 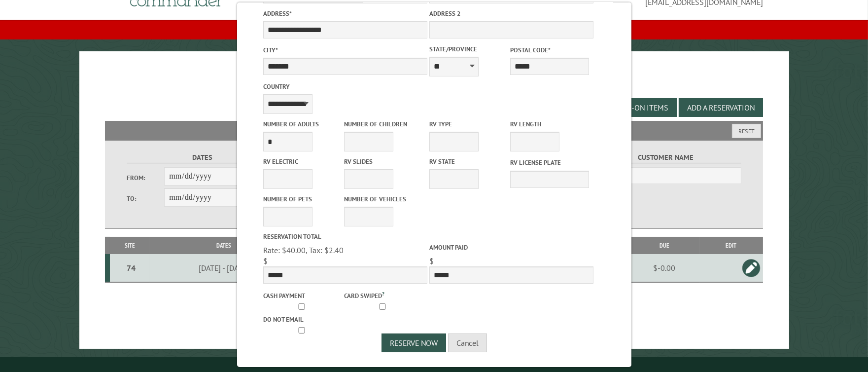 What do you see at coordinates (665, 245) in the screenshot?
I see `th: Due` at bounding box center [665, 245].